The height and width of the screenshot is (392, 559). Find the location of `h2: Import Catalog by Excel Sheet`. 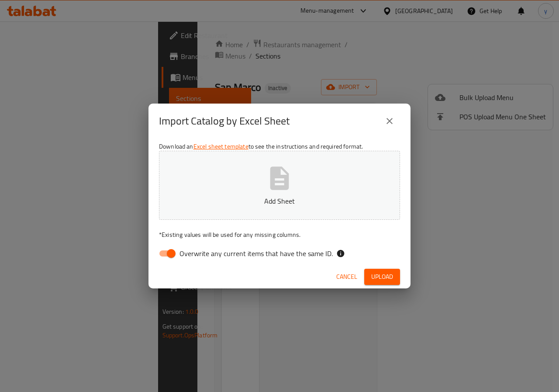

h2: Import Catalog by Excel Sheet is located at coordinates (224, 121).